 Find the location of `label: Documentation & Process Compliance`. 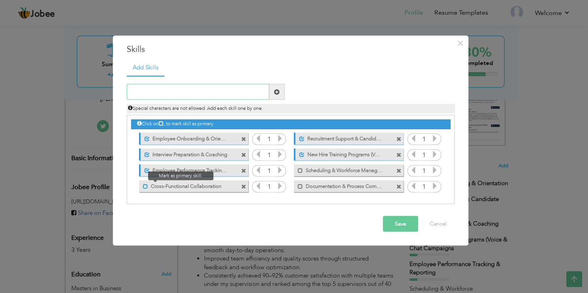

label: Documentation & Process Compliance is located at coordinates (343, 184).